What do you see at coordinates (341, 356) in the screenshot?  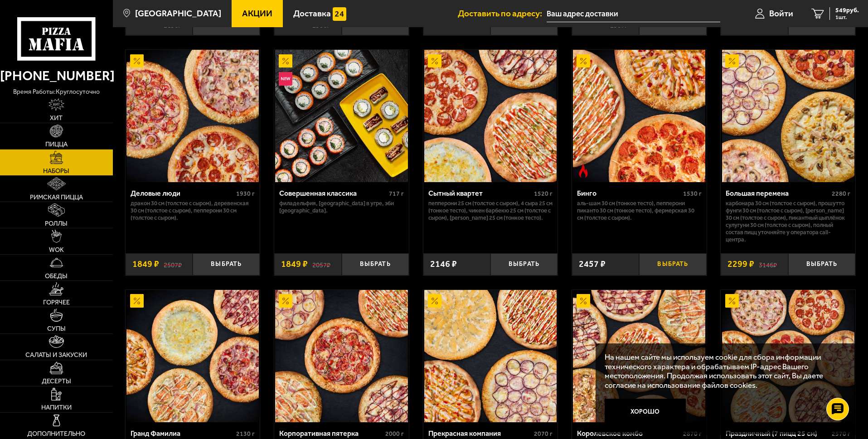 I see `img: Корпоративная пятерка` at bounding box center [341, 356].